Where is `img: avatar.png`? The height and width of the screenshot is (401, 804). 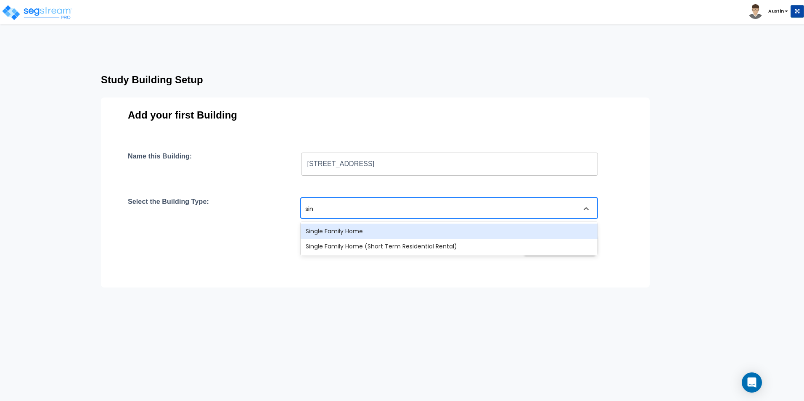
img: avatar.png is located at coordinates (755, 11).